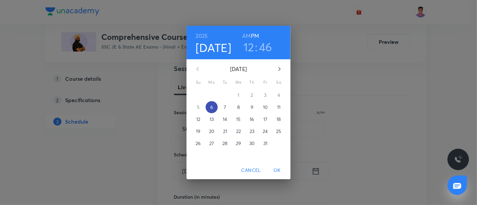  Describe the element at coordinates (252, 143) in the screenshot. I see `p: 30` at that location.